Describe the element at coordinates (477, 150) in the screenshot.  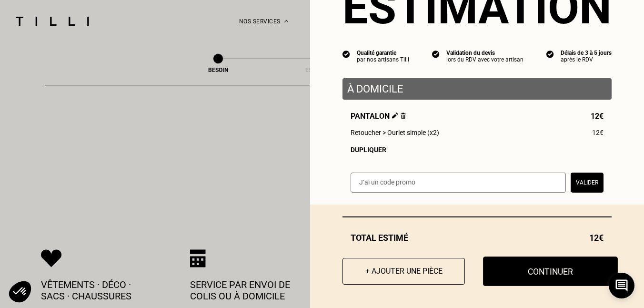
I see `div: Dupliquer` at that location.